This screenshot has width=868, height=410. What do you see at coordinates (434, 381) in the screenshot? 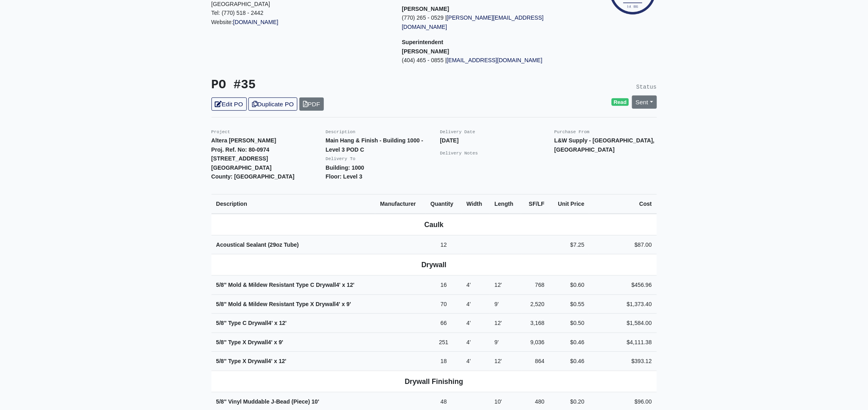
I see `b: Drywall Finishing` at bounding box center [434, 381].